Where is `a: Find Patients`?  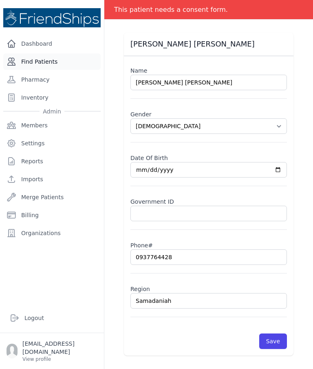 a: Find Patients is located at coordinates (52, 62).